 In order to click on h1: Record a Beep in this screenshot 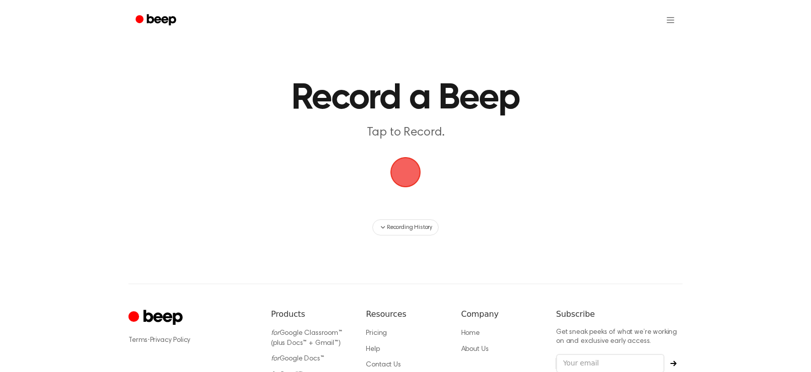, I will do `click(406, 98)`.